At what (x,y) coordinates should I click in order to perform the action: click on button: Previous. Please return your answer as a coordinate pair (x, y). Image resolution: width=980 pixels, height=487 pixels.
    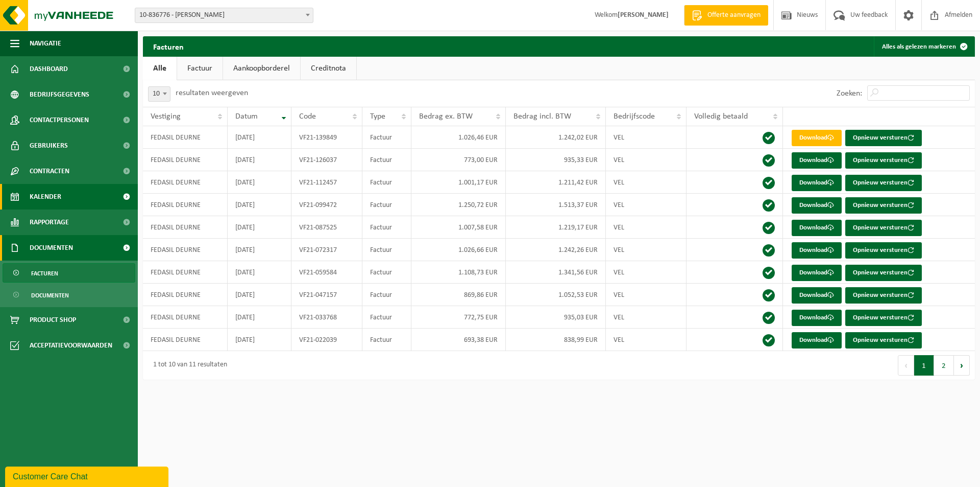
    Looking at the image, I should click on (906, 365).